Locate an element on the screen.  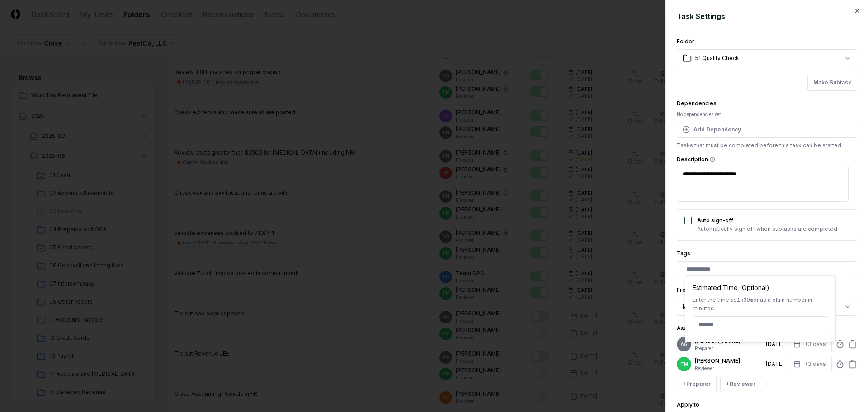
div: No dependencies set is located at coordinates (767, 114).